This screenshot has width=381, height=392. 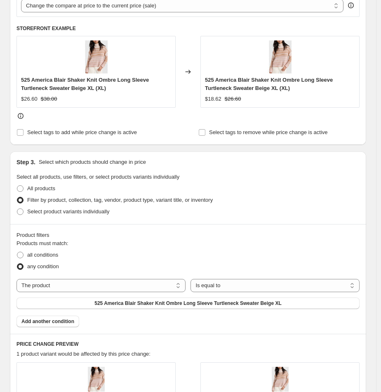 What do you see at coordinates (41, 188) in the screenshot?
I see `span: All products` at bounding box center [41, 188].